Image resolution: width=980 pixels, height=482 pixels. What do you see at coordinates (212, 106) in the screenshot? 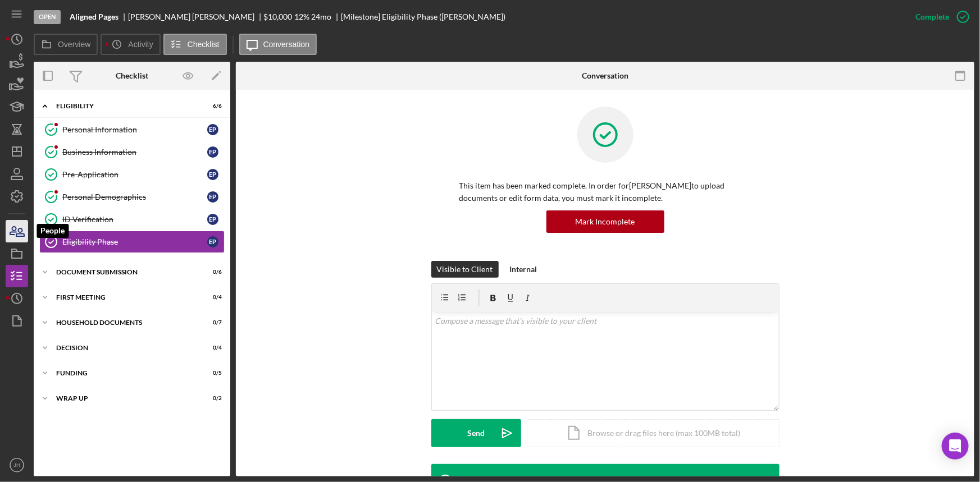
I see `div: 6 / 6` at bounding box center [212, 106].